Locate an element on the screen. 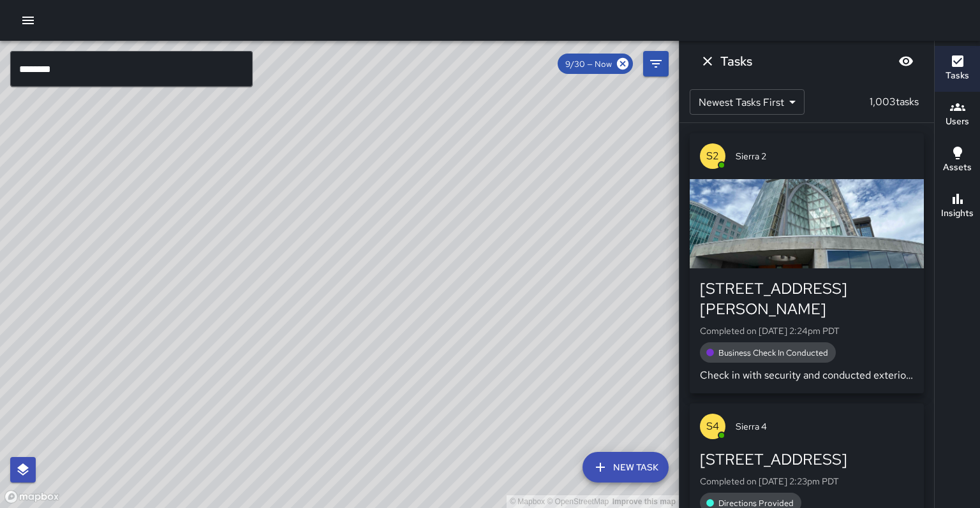 This screenshot has height=508, width=980. button: Blur is located at coordinates (906, 62).